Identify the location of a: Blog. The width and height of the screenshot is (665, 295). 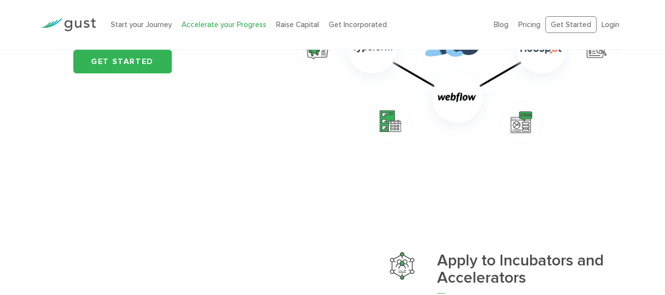
(501, 25).